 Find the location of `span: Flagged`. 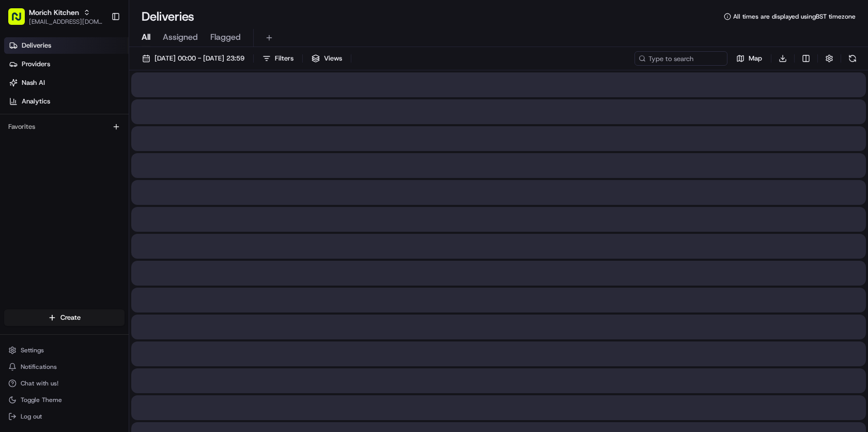

span: Flagged is located at coordinates (225, 37).